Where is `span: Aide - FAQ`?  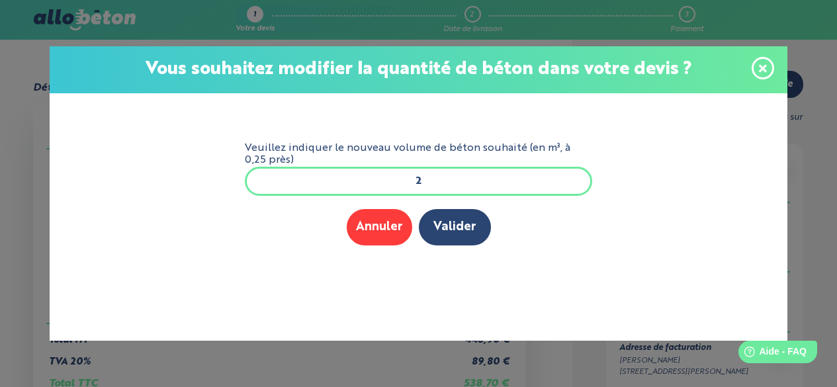 span: Aide - FAQ is located at coordinates (64, 16).